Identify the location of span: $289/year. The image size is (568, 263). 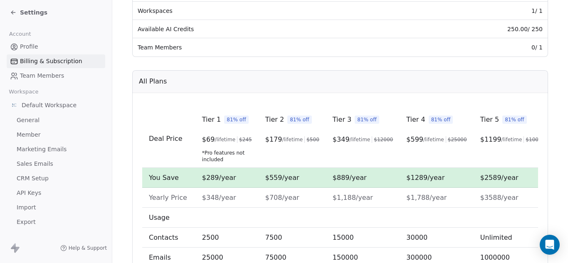
(219, 178).